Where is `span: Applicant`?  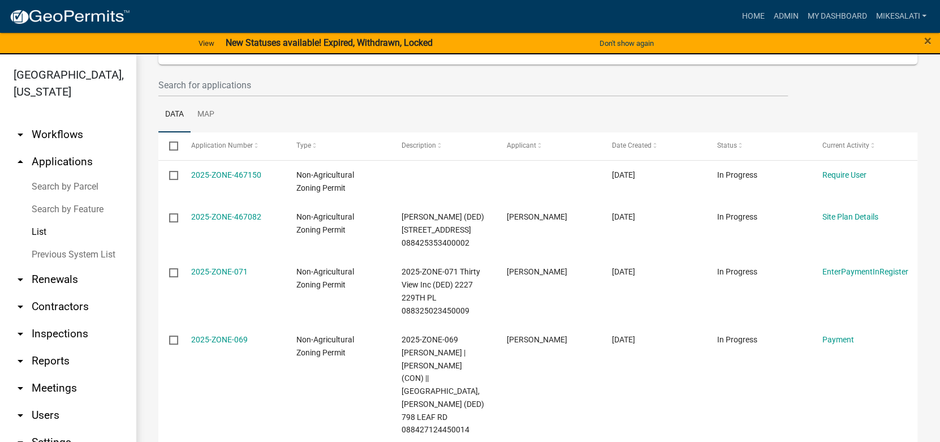 span: Applicant is located at coordinates (522, 145).